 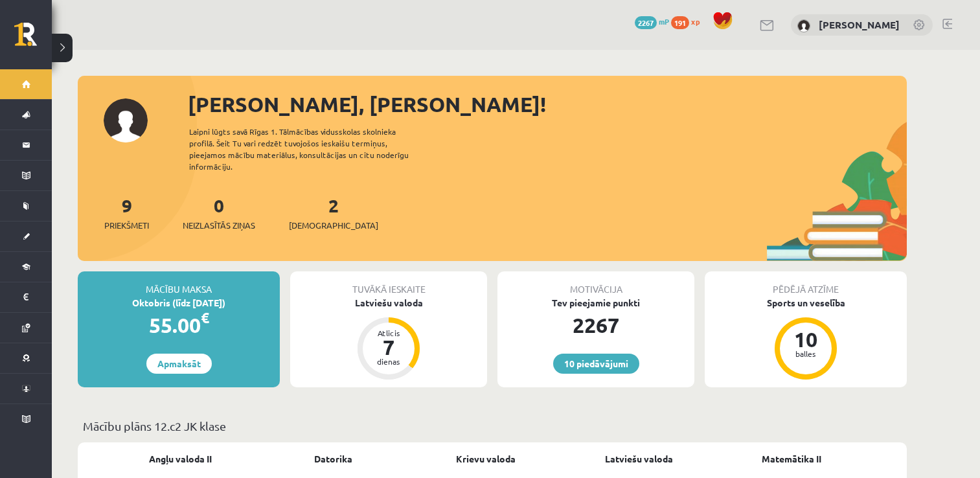 What do you see at coordinates (126, 225) in the screenshot?
I see `span: Priekšmeti` at bounding box center [126, 225].